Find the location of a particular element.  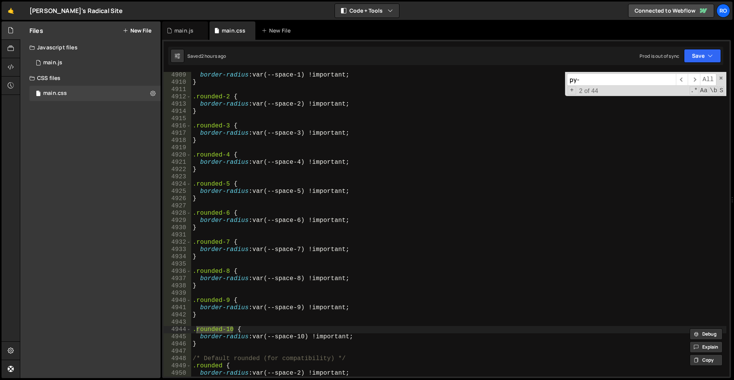

span: 2 of 44 is located at coordinates (589, 91).